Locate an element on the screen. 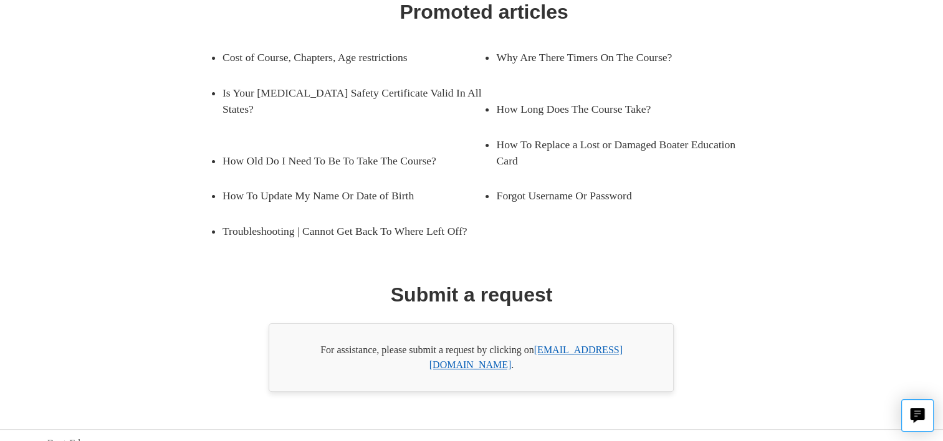 This screenshot has height=441, width=943. a: How Old Do I Need To Be To Take The Course? is located at coordinates (344, 161).